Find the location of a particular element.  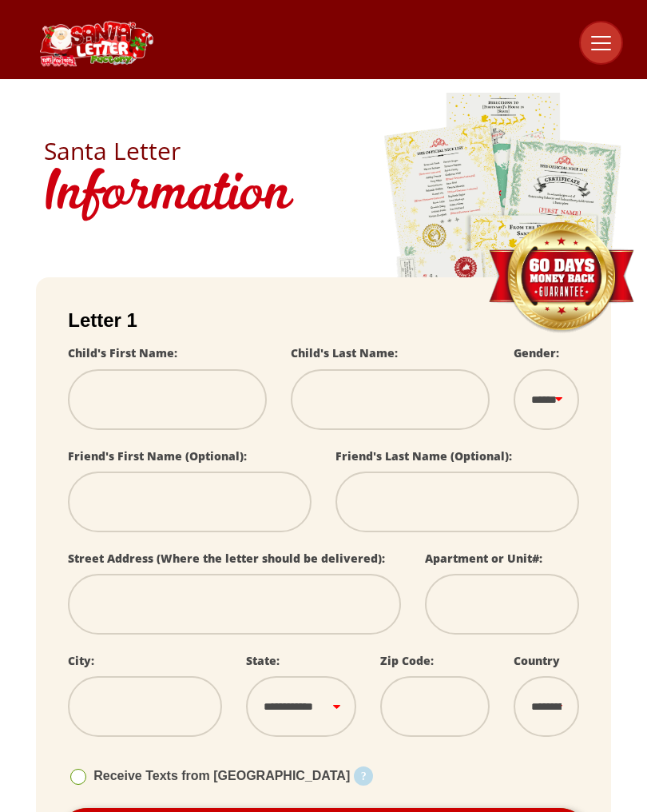

img: Santa Letter Logo is located at coordinates (96, 43).